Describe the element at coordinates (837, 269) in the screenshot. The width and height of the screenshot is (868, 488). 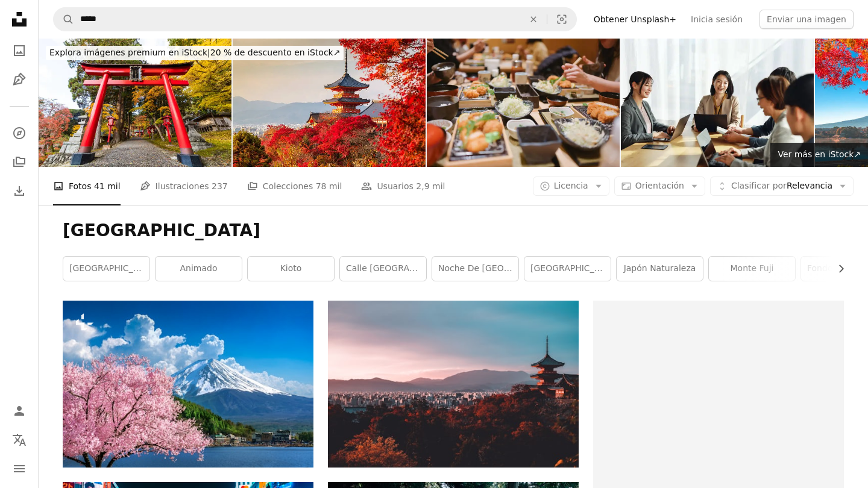
I see `button: desplazar lista a la derecha` at that location.